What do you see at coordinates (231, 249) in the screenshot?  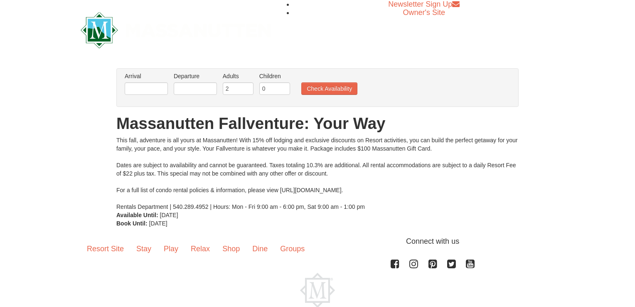 I see `a: Shop` at bounding box center [231, 249].